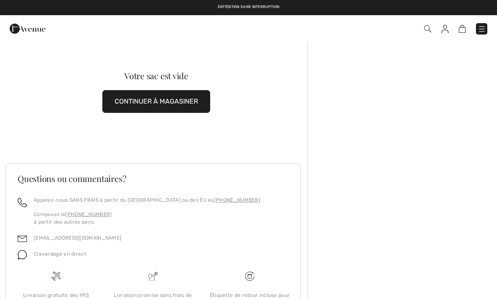  What do you see at coordinates (22, 239) in the screenshot?
I see `img: email` at bounding box center [22, 239].